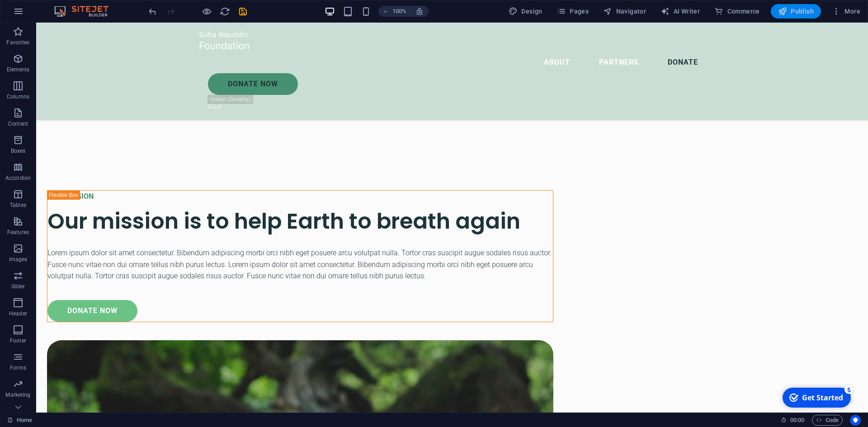 This screenshot has height=427, width=868. Describe the element at coordinates (18, 123) in the screenshot. I see `p: Content` at that location.